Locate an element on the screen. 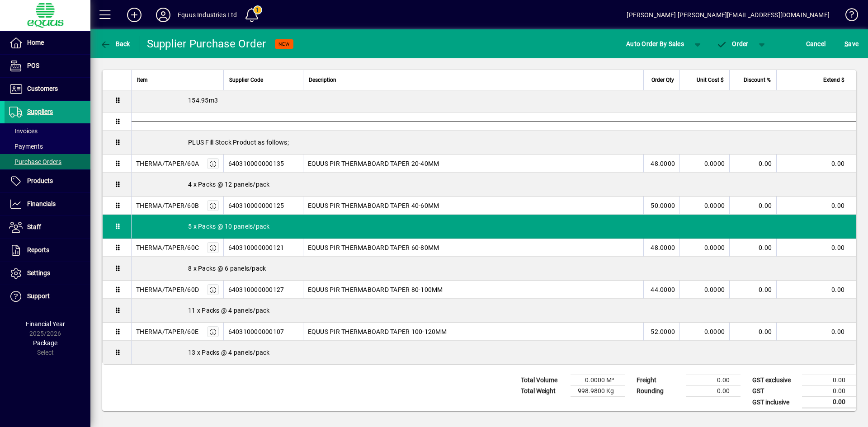 The width and height of the screenshot is (868, 427). td: 640310000000121 is located at coordinates (263, 248).